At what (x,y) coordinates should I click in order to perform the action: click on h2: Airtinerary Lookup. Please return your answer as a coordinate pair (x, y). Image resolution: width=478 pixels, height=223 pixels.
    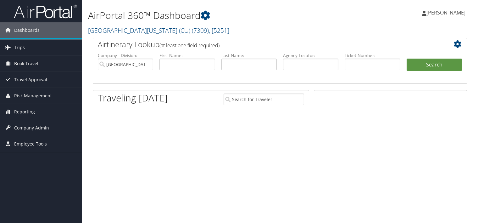
    Looking at the image, I should click on (264, 44).